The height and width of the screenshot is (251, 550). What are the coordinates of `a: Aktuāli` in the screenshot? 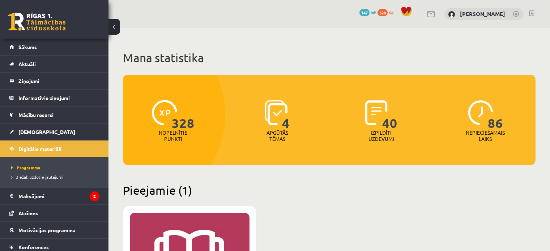 It's located at (54, 64).